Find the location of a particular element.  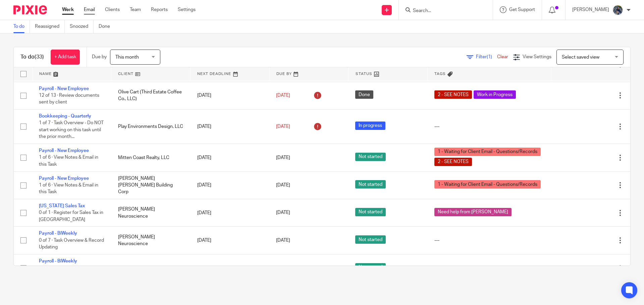

span: Filter is located at coordinates (486, 57).